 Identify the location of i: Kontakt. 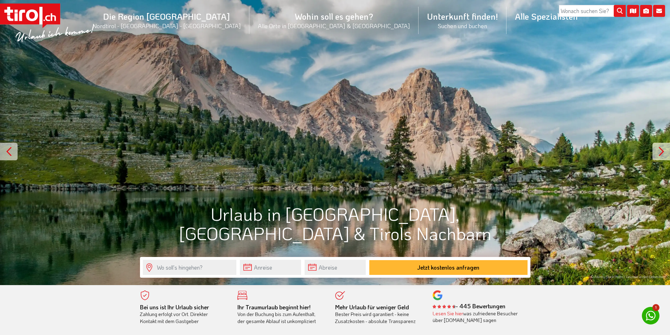
(659, 11).